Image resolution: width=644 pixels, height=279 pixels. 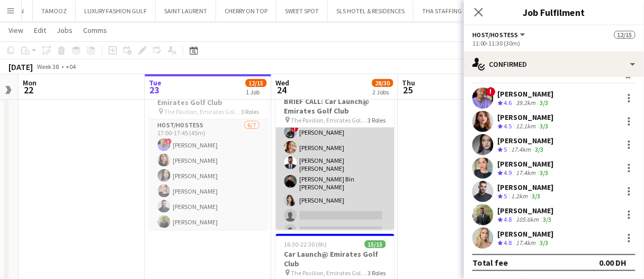 What do you see at coordinates (302, 10) in the screenshot?
I see `button: SWEET SPOT` at bounding box center [302, 10].